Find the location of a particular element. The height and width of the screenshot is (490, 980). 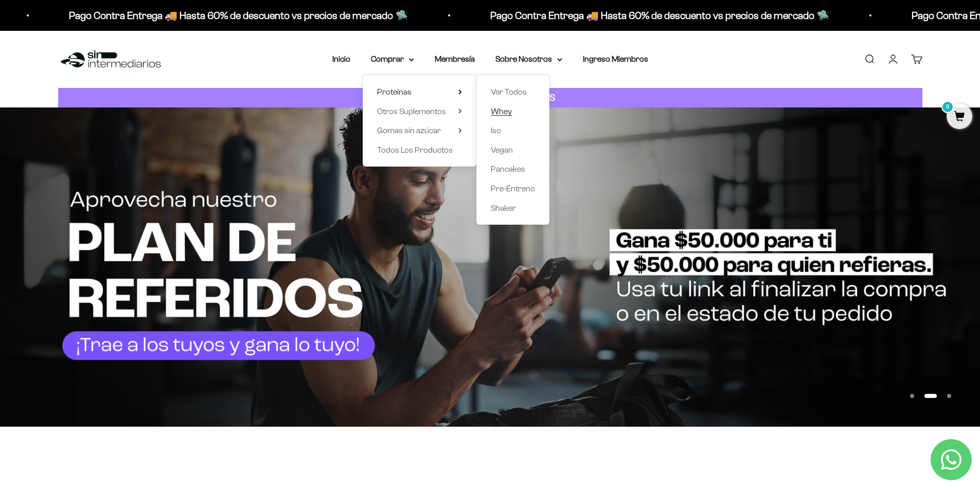

a: Inicio is located at coordinates (341, 59).